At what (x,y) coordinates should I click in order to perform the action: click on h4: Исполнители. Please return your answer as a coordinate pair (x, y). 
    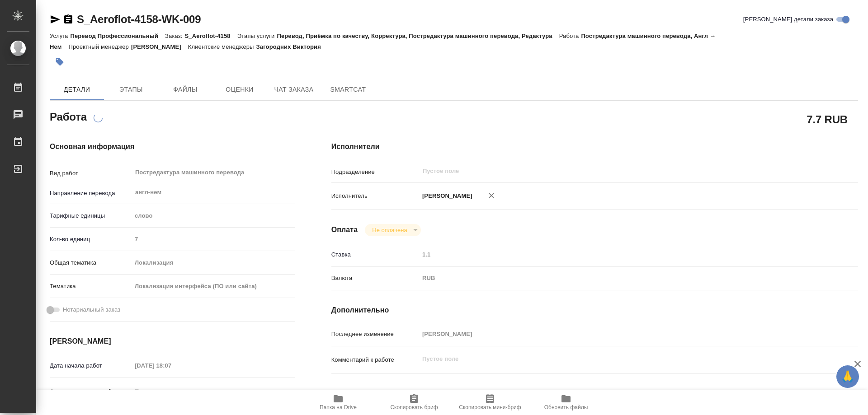
    Looking at the image, I should click on (594, 147).